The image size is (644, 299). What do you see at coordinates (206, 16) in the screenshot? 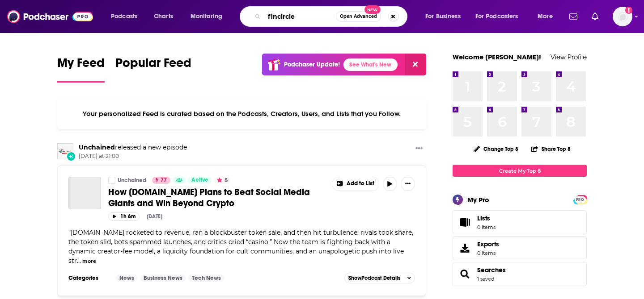
I see `span: Monitoring` at bounding box center [206, 16].